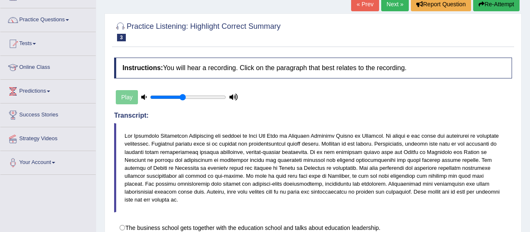  I want to click on a: Practice Questions, so click(48, 19).